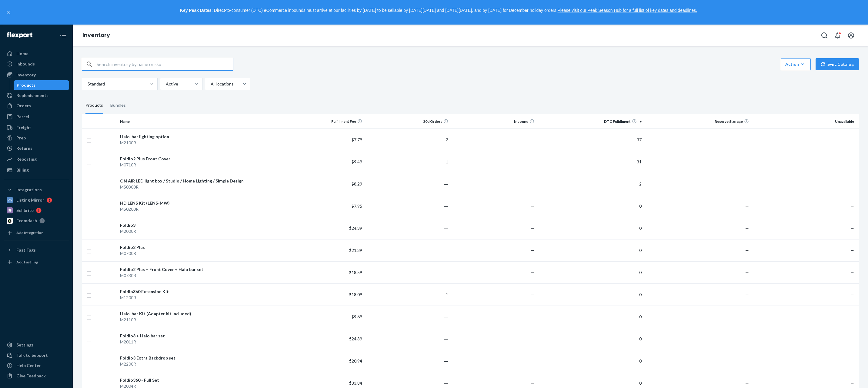 This screenshot has width=868, height=388. Describe the element at coordinates (24, 106) in the screenshot. I see `div: Orders` at that location.